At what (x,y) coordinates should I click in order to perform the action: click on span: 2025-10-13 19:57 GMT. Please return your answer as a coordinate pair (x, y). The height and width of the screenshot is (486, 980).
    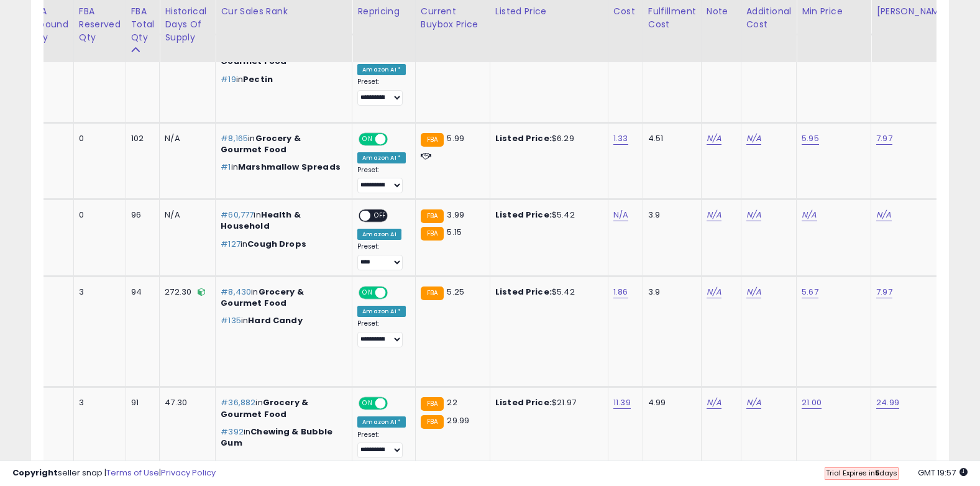
    Looking at the image, I should click on (943, 473).